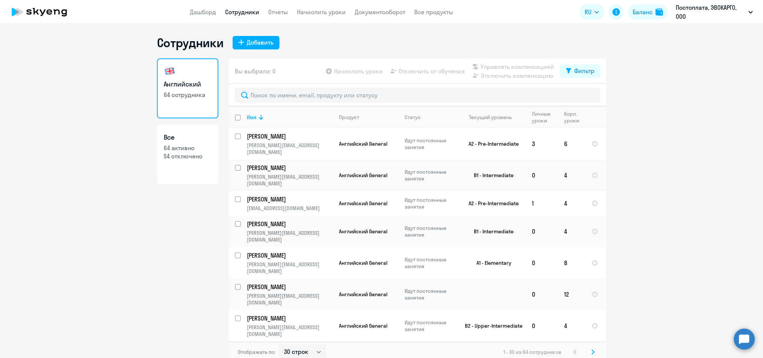 The height and width of the screenshot is (358, 763). I want to click on span: 1 - 30 из 64 сотрудников, so click(532, 352).